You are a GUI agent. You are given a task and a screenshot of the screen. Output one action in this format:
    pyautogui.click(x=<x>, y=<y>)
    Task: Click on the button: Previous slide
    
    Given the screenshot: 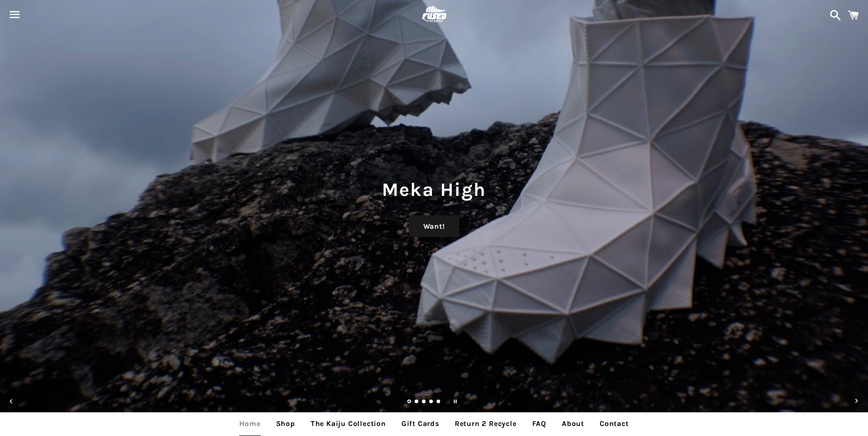 What is the action you would take?
    pyautogui.click(x=11, y=401)
    